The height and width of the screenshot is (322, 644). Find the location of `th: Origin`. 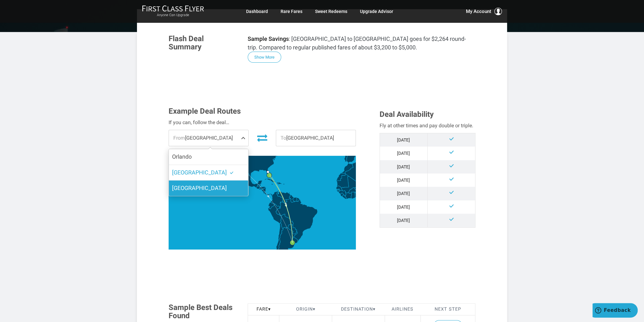

th: Origin is located at coordinates (305, 309).